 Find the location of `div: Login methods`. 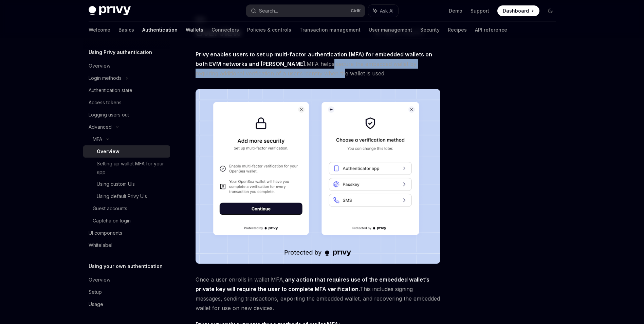

div: Login methods is located at coordinates (105, 78).